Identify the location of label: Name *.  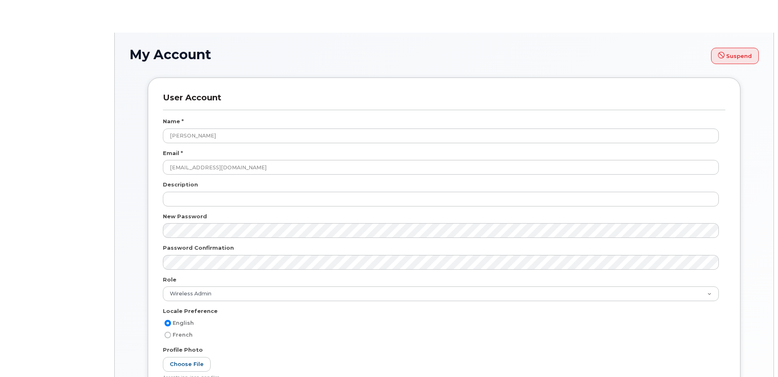
(173, 121).